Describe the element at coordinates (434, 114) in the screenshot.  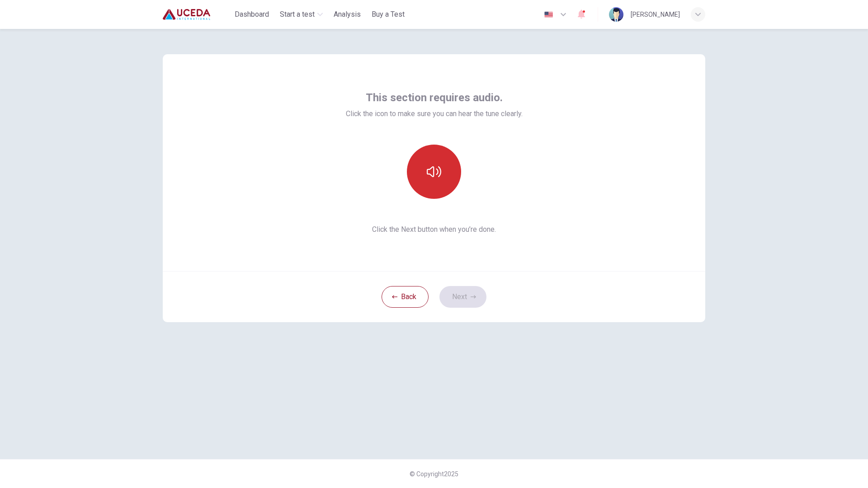
I see `span: Click the icon to make sure you can hear the tune clearly.` at that location.